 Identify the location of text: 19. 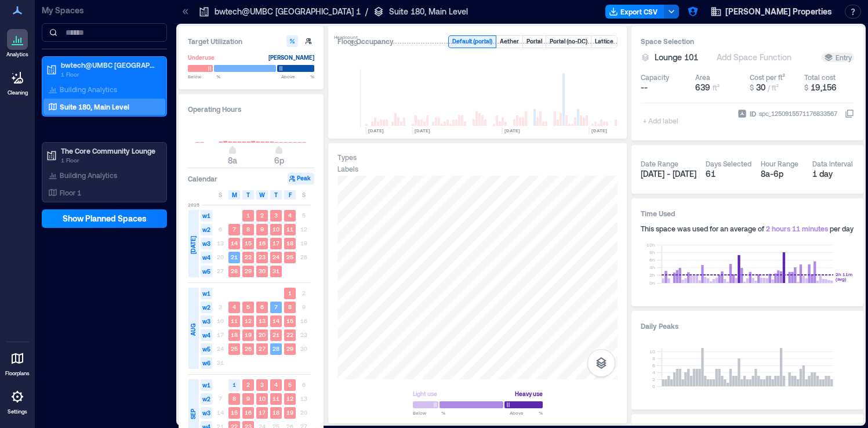
(248, 335).